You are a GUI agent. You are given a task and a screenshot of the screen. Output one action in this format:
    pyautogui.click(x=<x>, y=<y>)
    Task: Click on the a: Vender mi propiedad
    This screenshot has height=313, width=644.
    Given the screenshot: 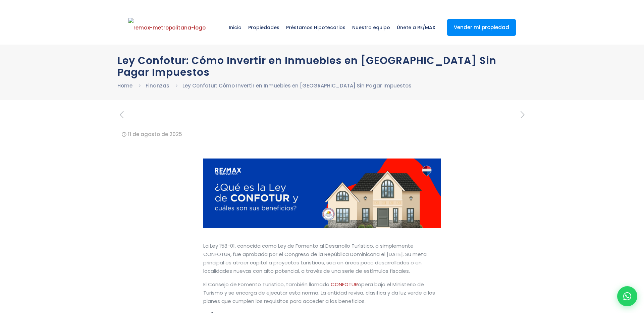 What is the action you would take?
    pyautogui.click(x=481, y=28)
    